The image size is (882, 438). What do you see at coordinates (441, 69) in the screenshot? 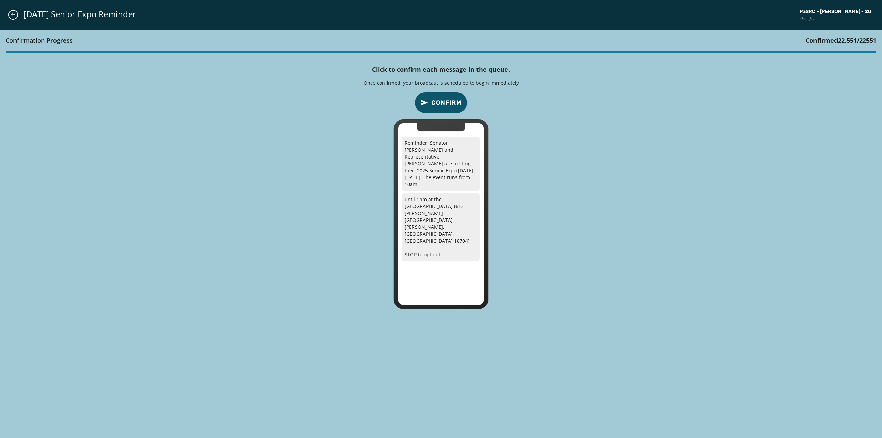
I see `h4: Click to confirm each message in the queue.` at bounding box center [441, 69].